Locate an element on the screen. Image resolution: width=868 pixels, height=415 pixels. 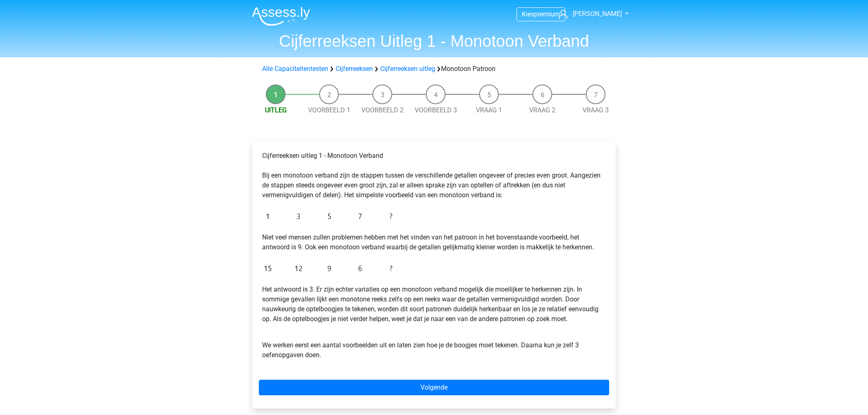
span: premium is located at coordinates (547, 14).